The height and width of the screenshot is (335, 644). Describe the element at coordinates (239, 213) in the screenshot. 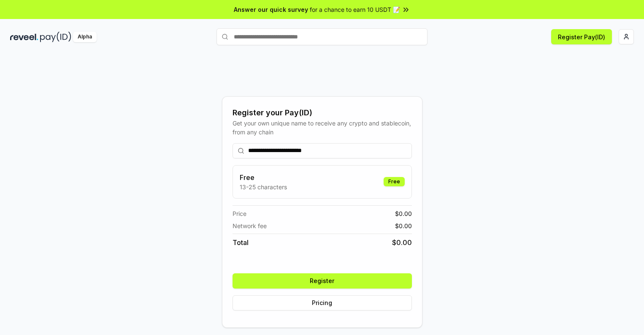

I see `span: Price` at that location.